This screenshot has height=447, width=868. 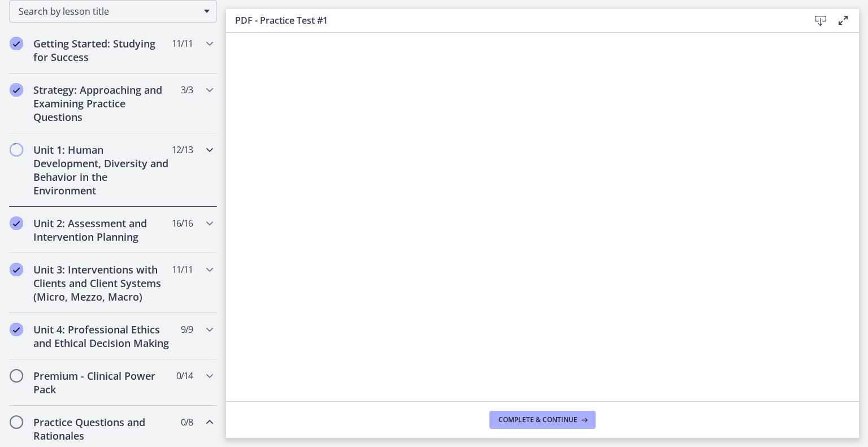 What do you see at coordinates (103, 170) in the screenshot?
I see `h2: Unit 1: Human Development, Diversity and Behavior in the Environment` at bounding box center [103, 170].